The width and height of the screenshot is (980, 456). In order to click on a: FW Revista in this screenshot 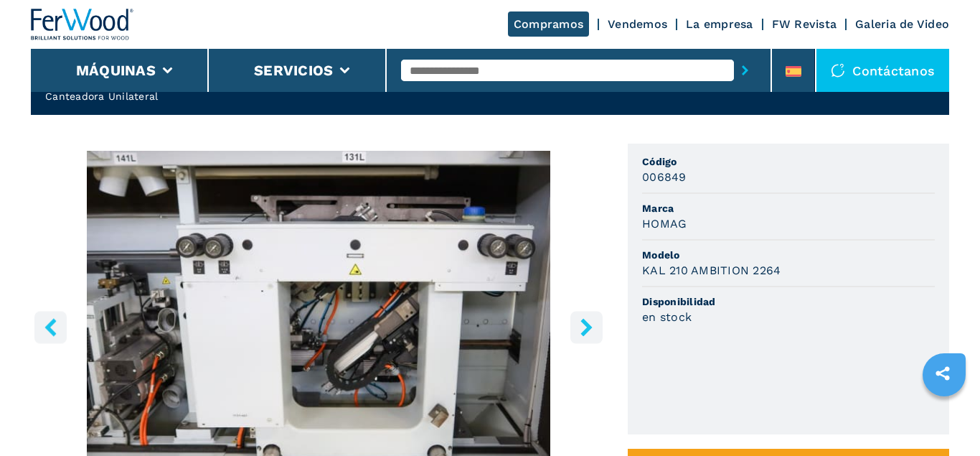, I will do `click(804, 23)`.